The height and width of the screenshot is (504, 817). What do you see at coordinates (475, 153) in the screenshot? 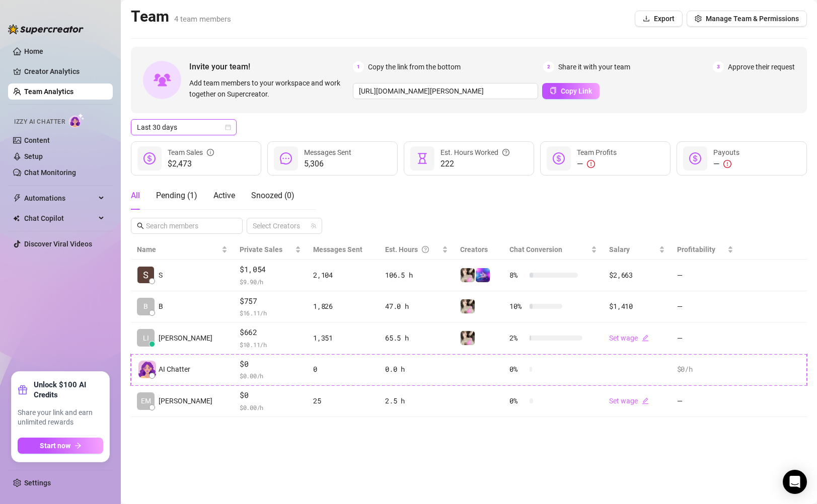
I see `div: Est. Hours Worked` at bounding box center [475, 153].